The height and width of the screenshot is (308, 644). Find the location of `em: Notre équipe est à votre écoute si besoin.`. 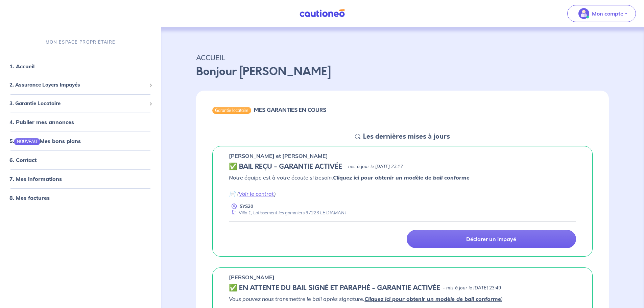

em: Notre équipe est à votre écoute si besoin. is located at coordinates (349, 178).